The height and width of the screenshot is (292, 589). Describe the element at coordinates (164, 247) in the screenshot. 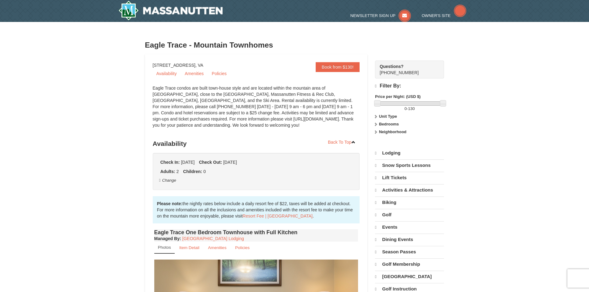

I see `small: Photos` at that location.